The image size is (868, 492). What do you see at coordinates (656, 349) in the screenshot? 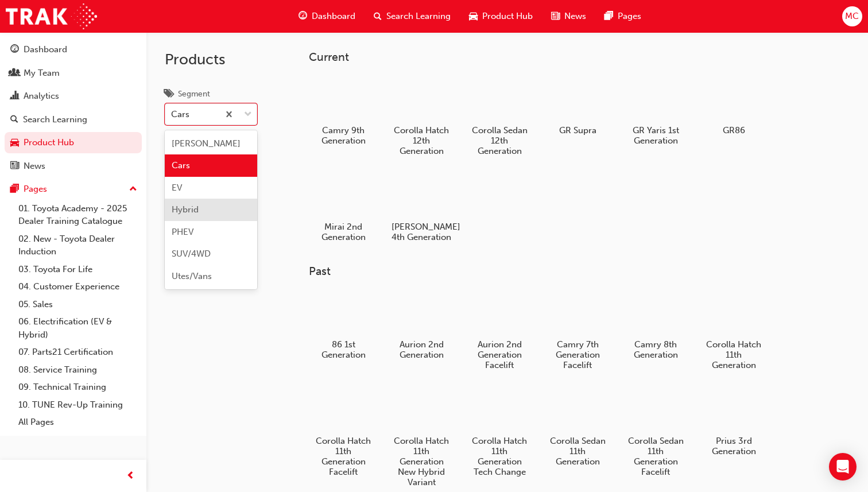
I see `h5: Camry 8th Generation` at bounding box center [656, 349].